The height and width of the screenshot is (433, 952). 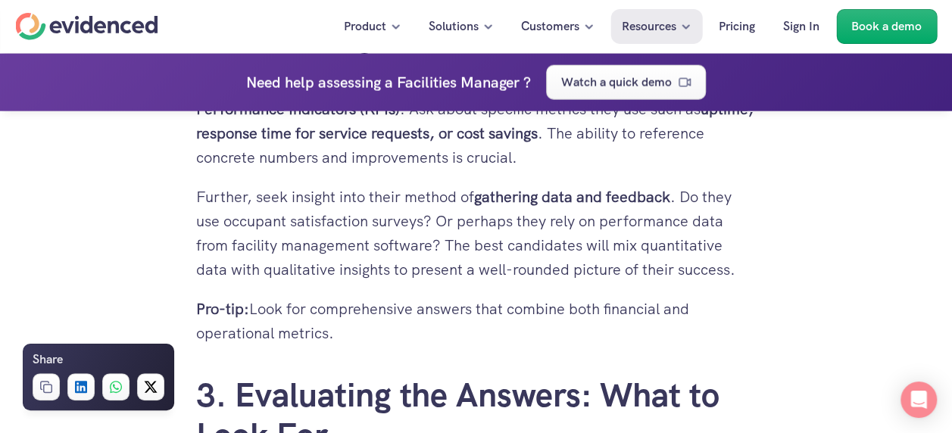 What do you see at coordinates (476, 321) in the screenshot?
I see `p: Look for comprehensive answers that combine both financial and operational metrics.` at bounding box center [476, 321].